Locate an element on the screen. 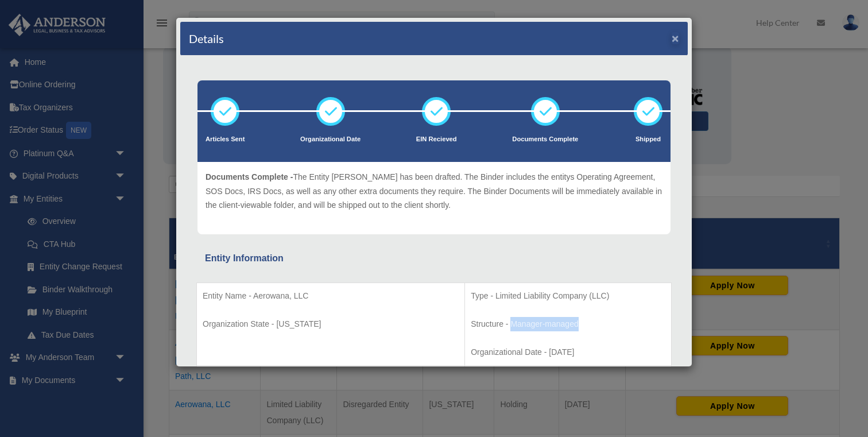 This screenshot has height=437, width=868. p: Documents Complete is located at coordinates (544, 140).